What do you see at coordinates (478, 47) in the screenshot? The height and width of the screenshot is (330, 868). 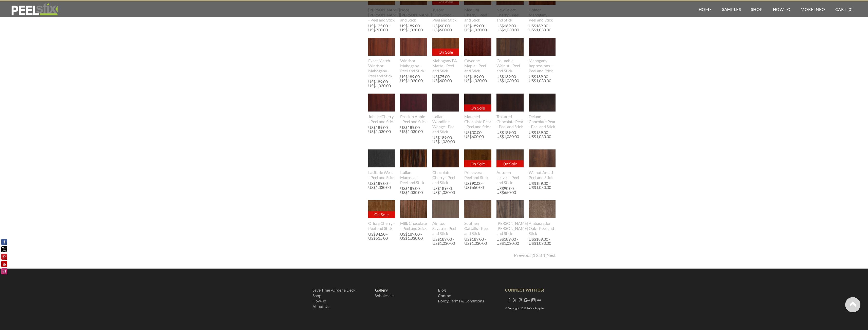 I see `img: s832171791223022656_p470_i1_w400.jpeg` at bounding box center [478, 47].